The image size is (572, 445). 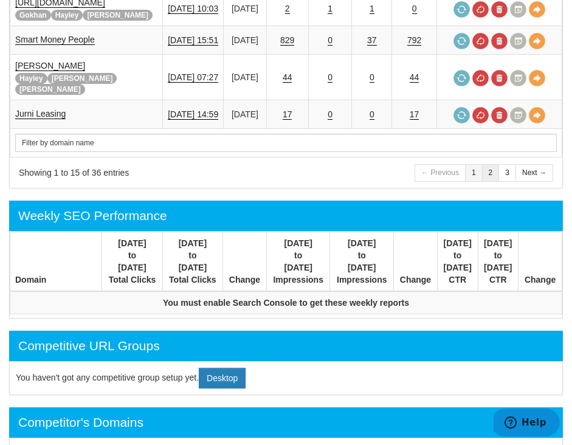 I want to click on div: Showing 1 to 15 of 36 entries, so click(x=145, y=173).